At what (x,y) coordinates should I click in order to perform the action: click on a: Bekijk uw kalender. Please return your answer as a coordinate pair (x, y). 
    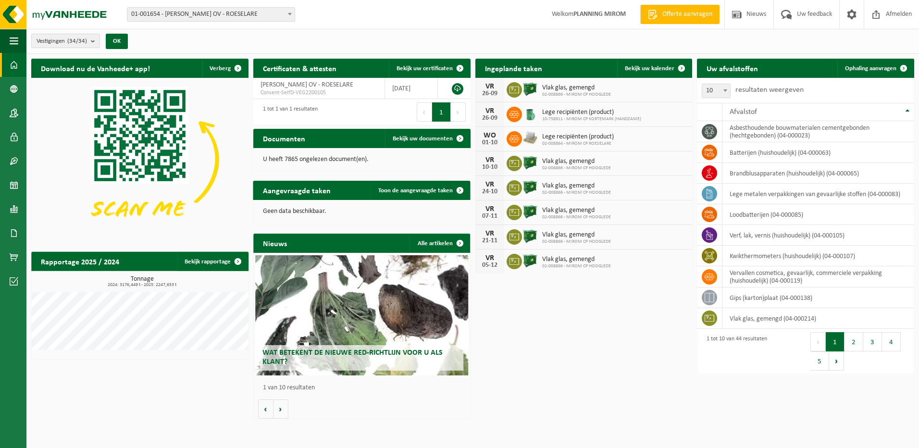
    Looking at the image, I should click on (654, 68).